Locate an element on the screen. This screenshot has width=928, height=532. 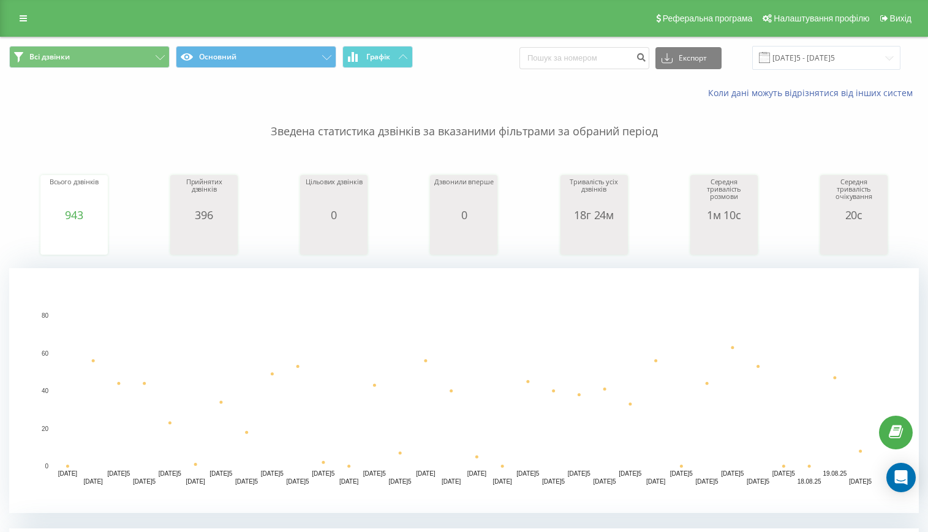
div: Open Intercom Messenger is located at coordinates (901, 478).